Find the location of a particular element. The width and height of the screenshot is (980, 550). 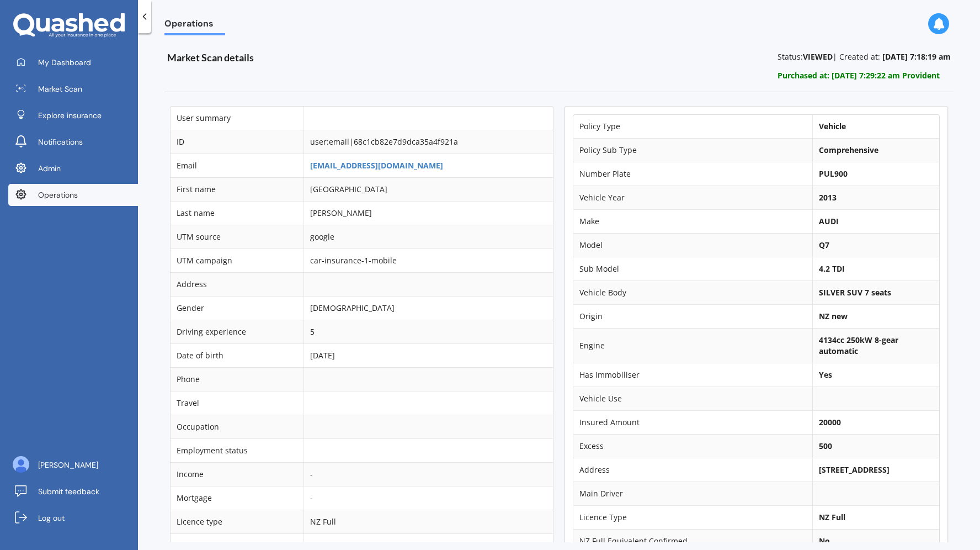

td: Excess is located at coordinates (692, 445).